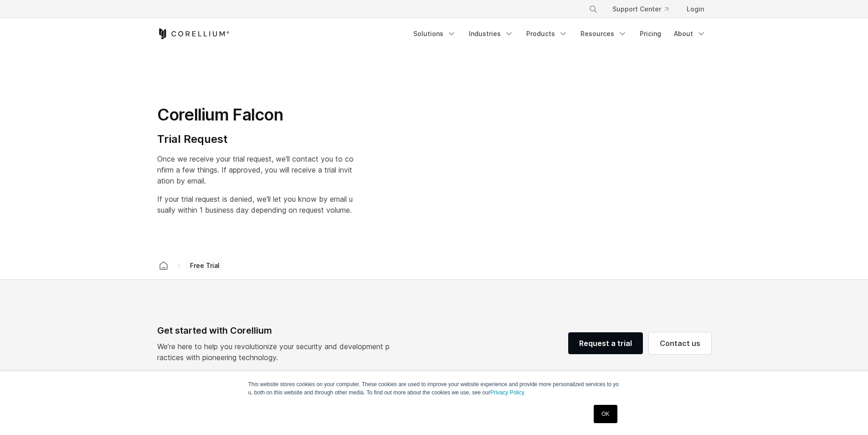 This screenshot has height=435, width=868. What do you see at coordinates (593, 9) in the screenshot?
I see `button: Search` at bounding box center [593, 9].